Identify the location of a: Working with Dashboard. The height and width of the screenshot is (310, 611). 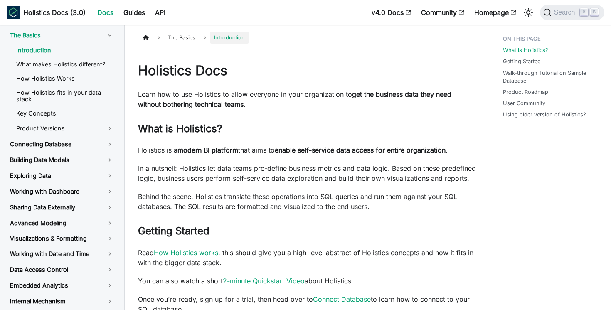
(62, 192).